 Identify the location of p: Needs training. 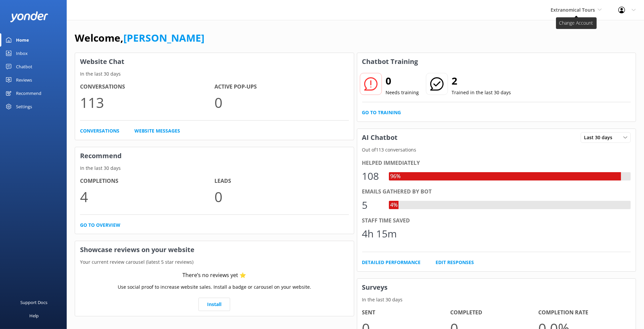
(403, 93).